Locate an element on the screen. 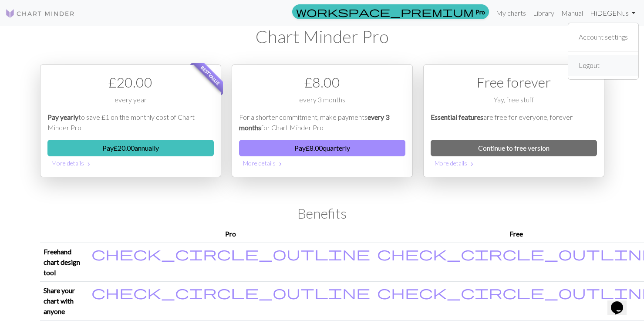  a: Library is located at coordinates (544, 13).